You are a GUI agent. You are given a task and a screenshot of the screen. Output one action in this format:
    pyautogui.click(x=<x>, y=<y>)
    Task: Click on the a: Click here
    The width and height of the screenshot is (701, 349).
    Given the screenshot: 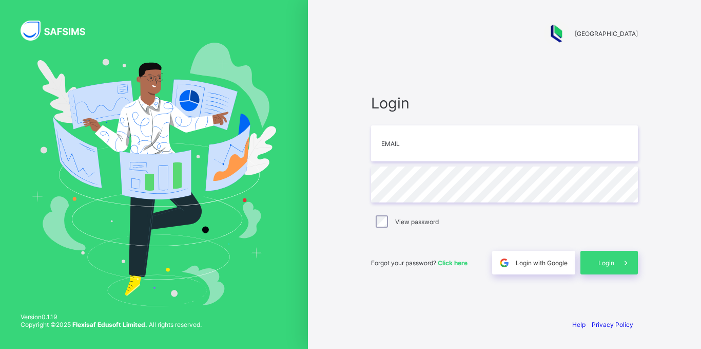 What is the action you would take?
    pyautogui.click(x=453, y=262)
    